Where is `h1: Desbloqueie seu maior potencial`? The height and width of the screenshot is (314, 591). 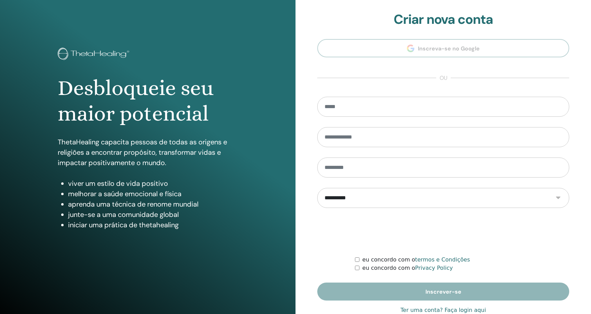 h1: Desbloqueie seu maior potencial is located at coordinates (148, 101).